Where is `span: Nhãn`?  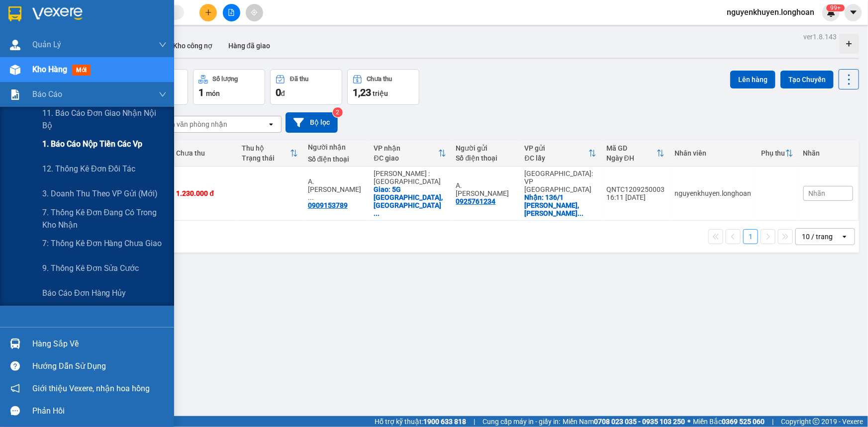
span: Nhãn is located at coordinates (817, 193).